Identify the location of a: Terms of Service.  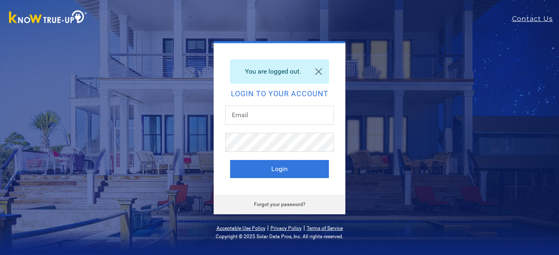
(325, 228).